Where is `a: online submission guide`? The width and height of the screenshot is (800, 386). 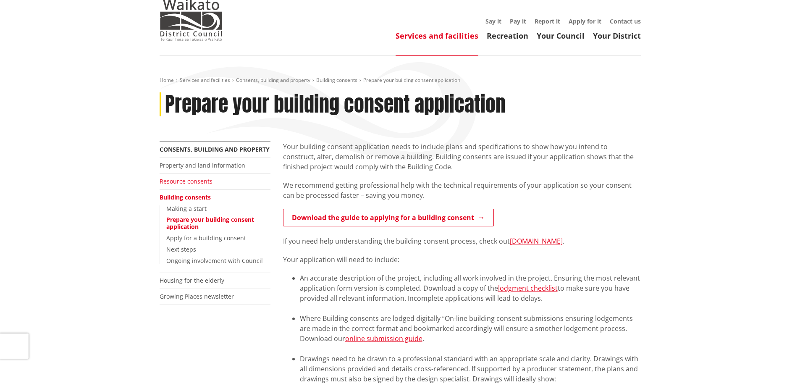 a: online submission guide is located at coordinates (384, 339).